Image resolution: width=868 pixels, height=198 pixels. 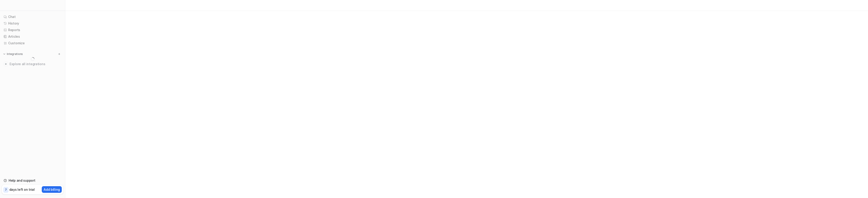 What do you see at coordinates (13, 54) in the screenshot?
I see `button: Integrations` at bounding box center [13, 54].